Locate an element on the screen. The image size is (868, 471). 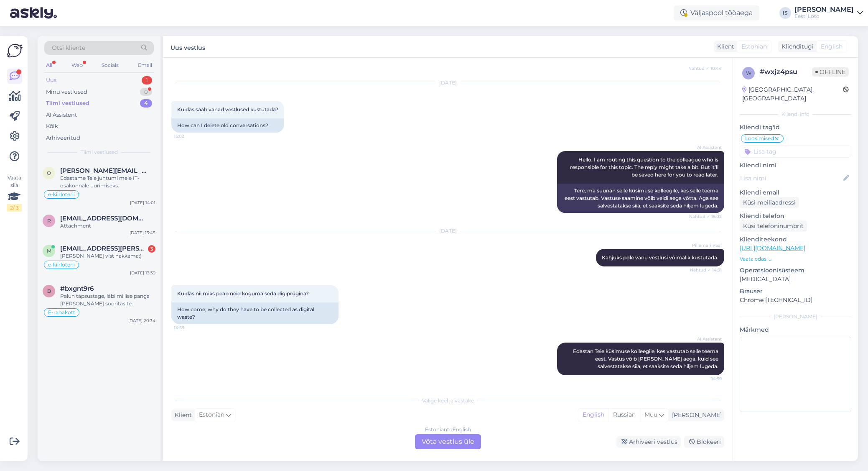
span: Nähtud ✓ 16:02 is located at coordinates (705, 216).